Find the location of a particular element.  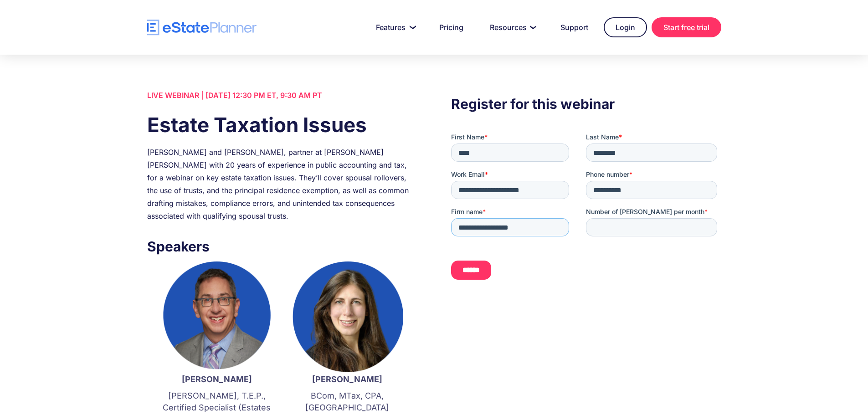

a: home is located at coordinates (202, 27).